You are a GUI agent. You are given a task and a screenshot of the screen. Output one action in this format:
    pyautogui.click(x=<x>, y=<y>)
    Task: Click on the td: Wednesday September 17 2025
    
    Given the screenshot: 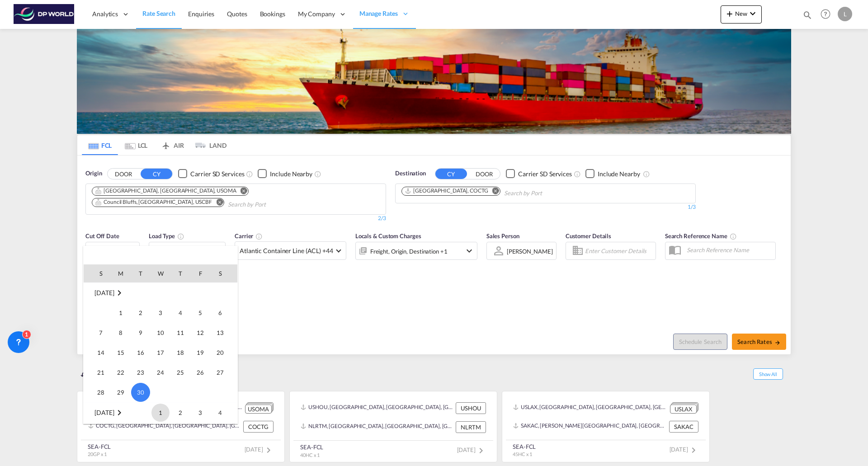 What is the action you would take?
    pyautogui.click(x=161, y=353)
    